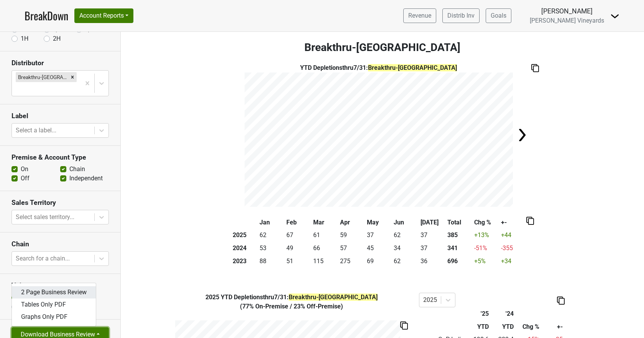 The height and width of the screenshot is (338, 644). Describe the element at coordinates (25, 178) in the screenshot. I see `label: Off` at that location.